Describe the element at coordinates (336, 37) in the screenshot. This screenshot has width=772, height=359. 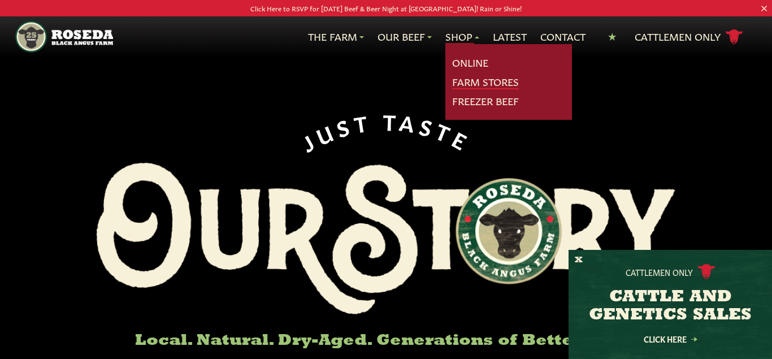
I see `a: The Farm` at that location.